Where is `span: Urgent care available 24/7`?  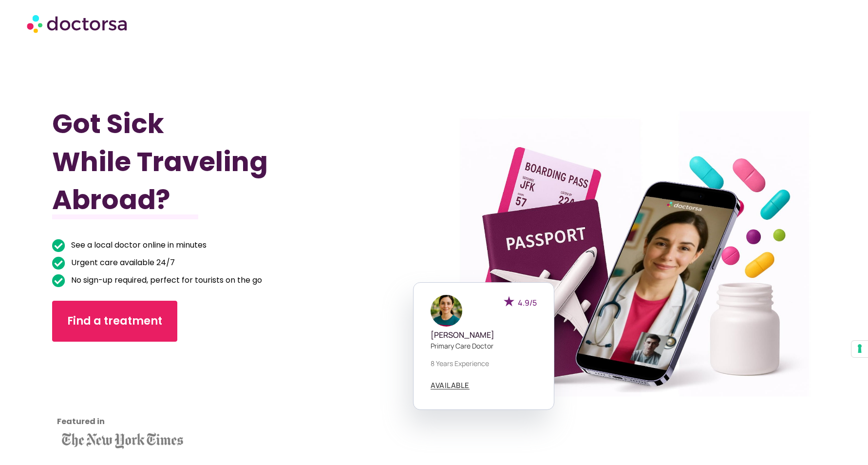 span: Urgent care available 24/7 is located at coordinates (122, 262).